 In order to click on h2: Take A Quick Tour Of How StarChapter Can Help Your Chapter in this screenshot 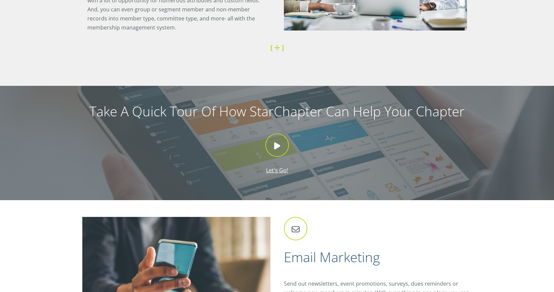, I will do `click(277, 111)`.